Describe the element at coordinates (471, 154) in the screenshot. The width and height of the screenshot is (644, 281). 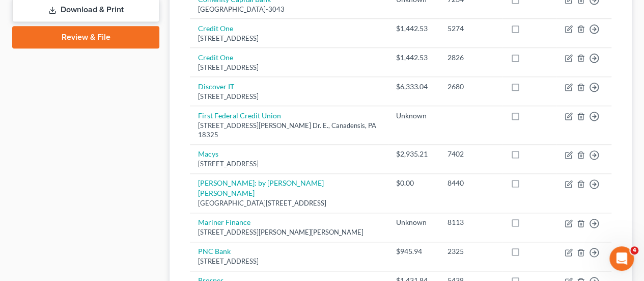
I see `div: 7402` at that location.